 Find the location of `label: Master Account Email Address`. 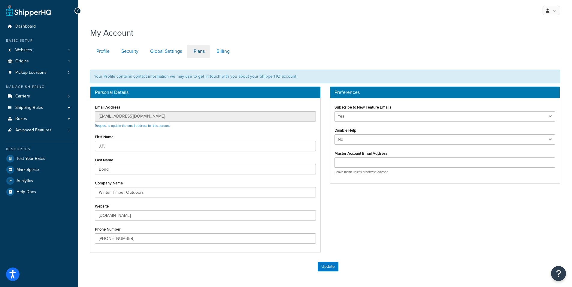

label: Master Account Email Address is located at coordinates (361, 153).